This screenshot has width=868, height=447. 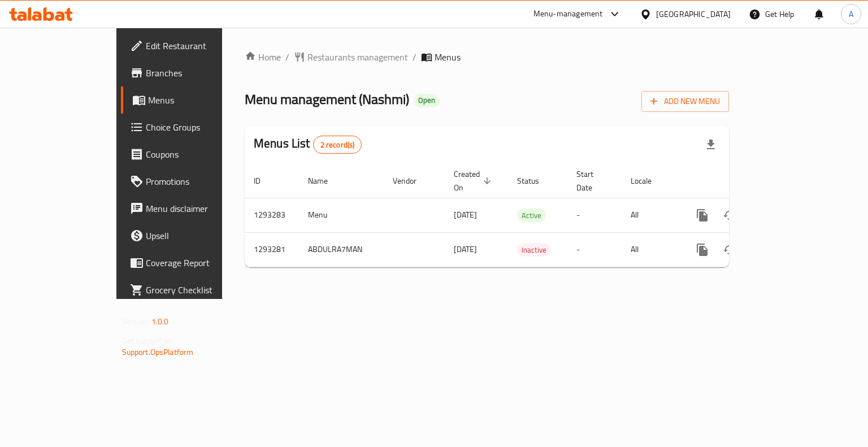 I want to click on span: Upsell, so click(x=199, y=235).